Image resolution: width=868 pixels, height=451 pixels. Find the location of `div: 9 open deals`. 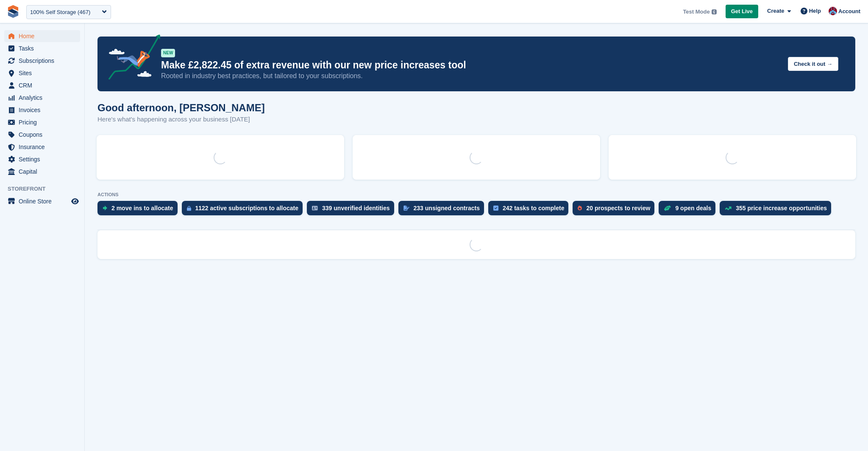

div: 9 open deals is located at coordinates (693, 208).